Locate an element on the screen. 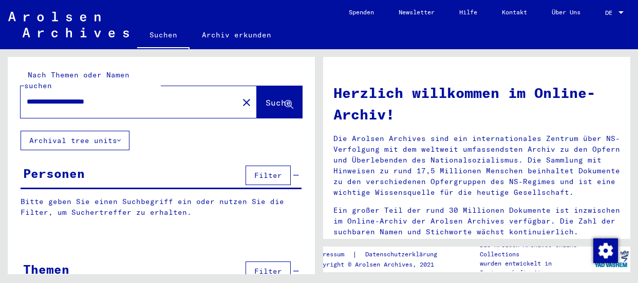  a: Impressum is located at coordinates (332, 255).